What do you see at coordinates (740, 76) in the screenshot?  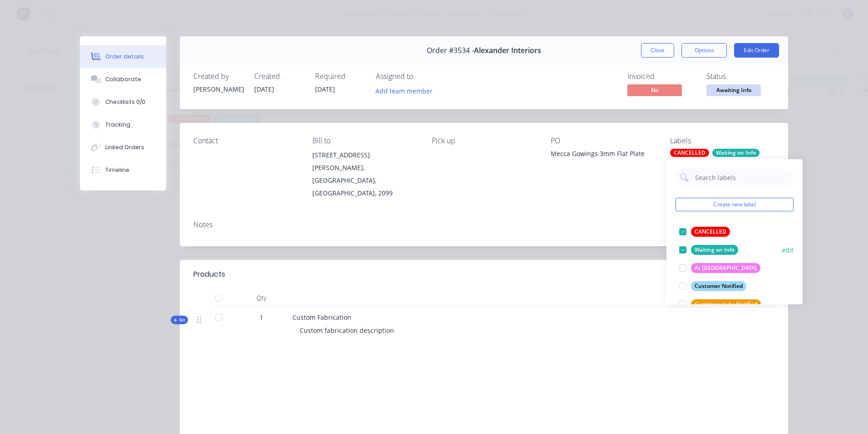 I see `div: Status` at bounding box center [740, 76].